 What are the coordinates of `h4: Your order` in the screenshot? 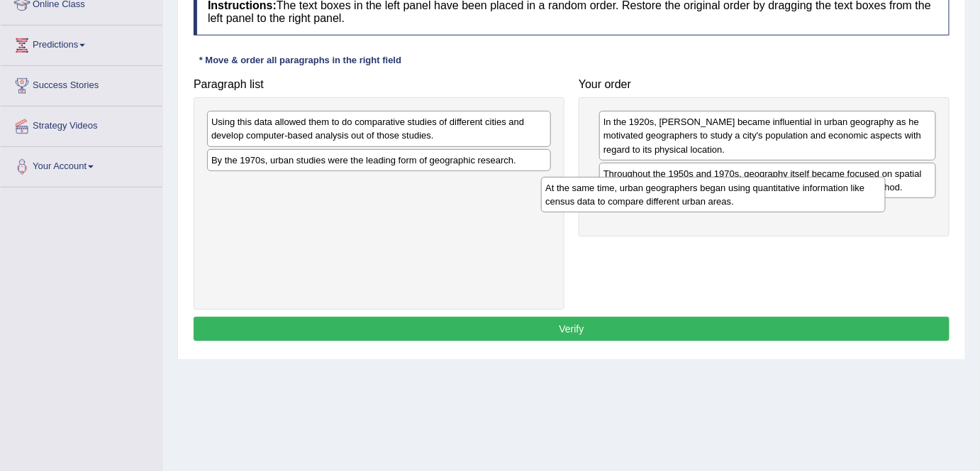 It's located at (764, 84).